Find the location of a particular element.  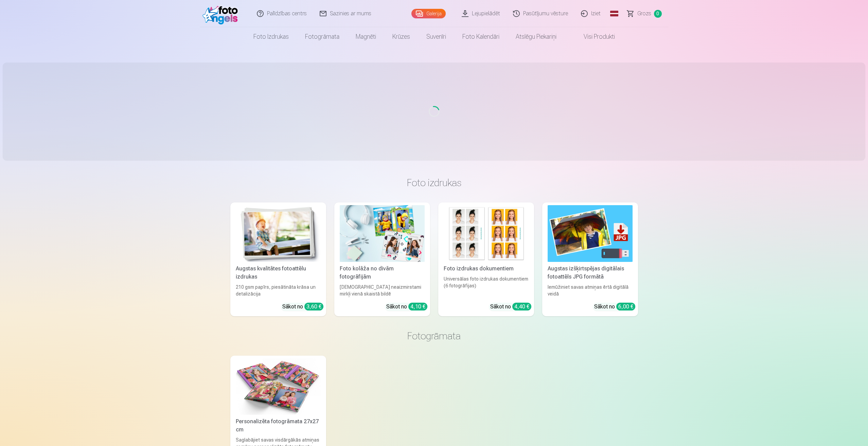

div: Personalizēta fotogrāmata 27x27 cm is located at coordinates (278, 425).